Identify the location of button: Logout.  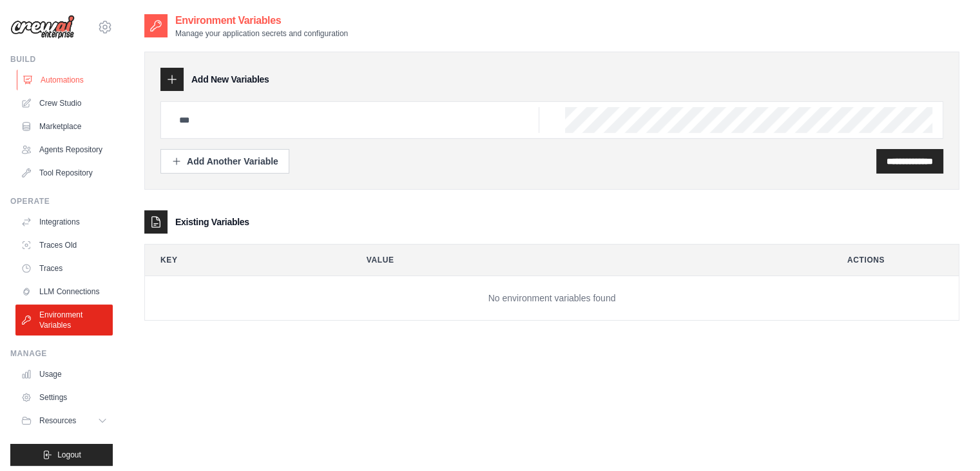
(61, 455).